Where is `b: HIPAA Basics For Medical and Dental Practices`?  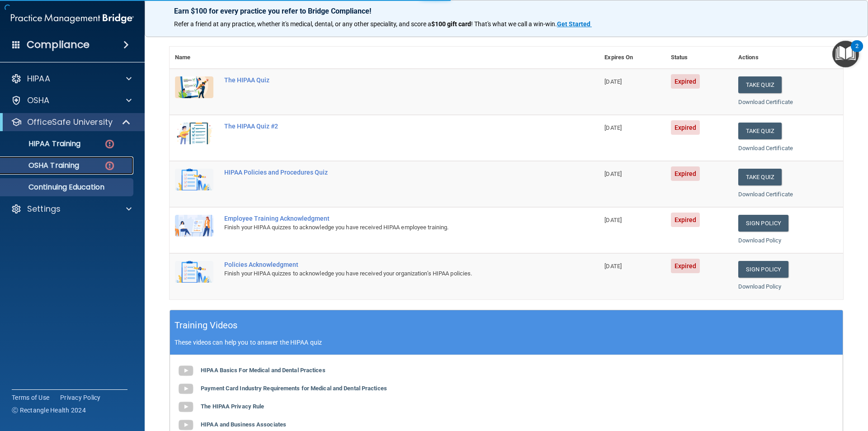
b: HIPAA Basics For Medical and Dental Practices is located at coordinates (263, 370).